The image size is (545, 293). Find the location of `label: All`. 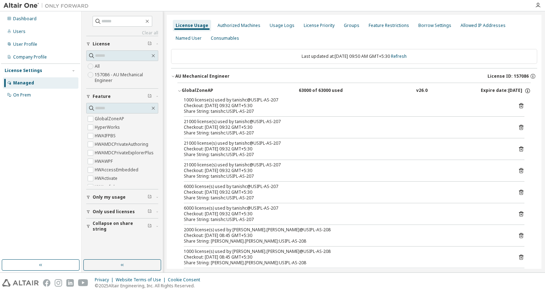

label: All is located at coordinates (98, 66).